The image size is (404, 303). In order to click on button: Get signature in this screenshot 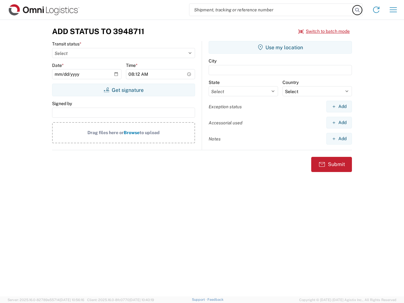, I will do `click(123, 90)`.